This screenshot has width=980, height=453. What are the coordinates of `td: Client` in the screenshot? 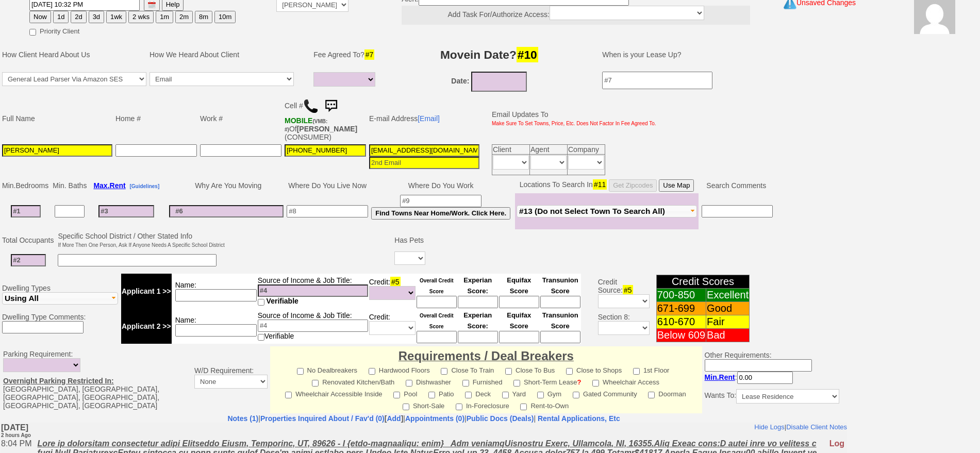 It's located at (510, 149).